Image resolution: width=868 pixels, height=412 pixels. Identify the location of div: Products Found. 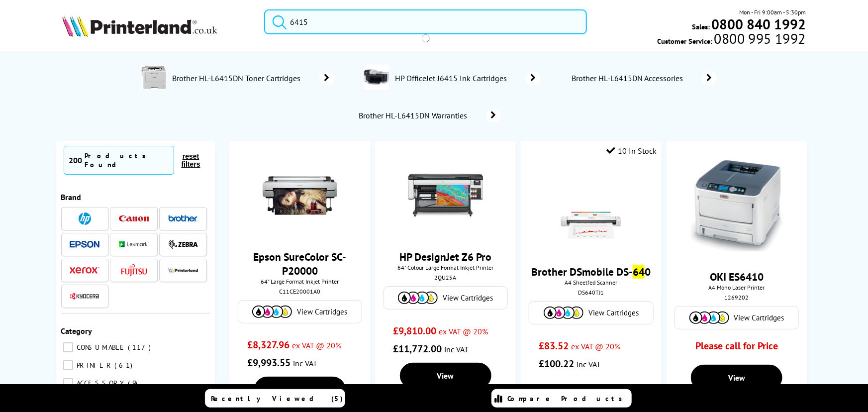
(127, 161).